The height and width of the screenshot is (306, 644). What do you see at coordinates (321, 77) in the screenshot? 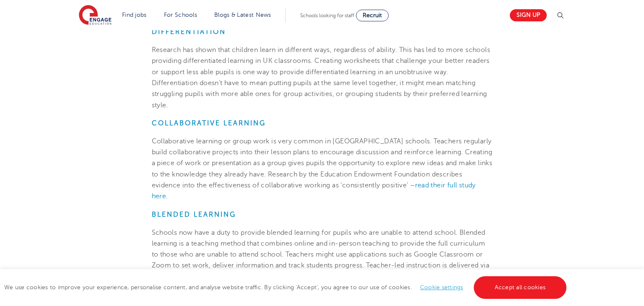
I see `span: Research has shown that children learn in different ways, regardless of ability. This has led to ...` at bounding box center [321, 77].